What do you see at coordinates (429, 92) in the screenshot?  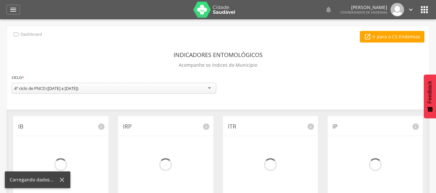 I see `span: Feedback` at bounding box center [429, 92].